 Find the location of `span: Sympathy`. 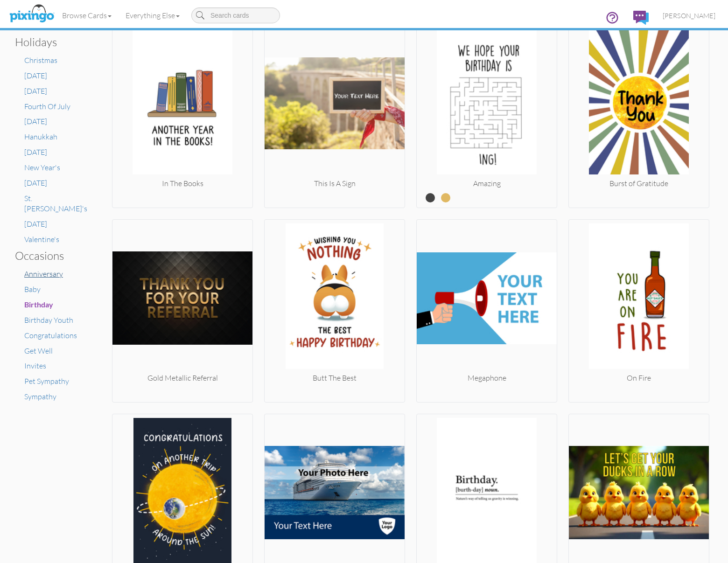

span: Sympathy is located at coordinates (40, 396).